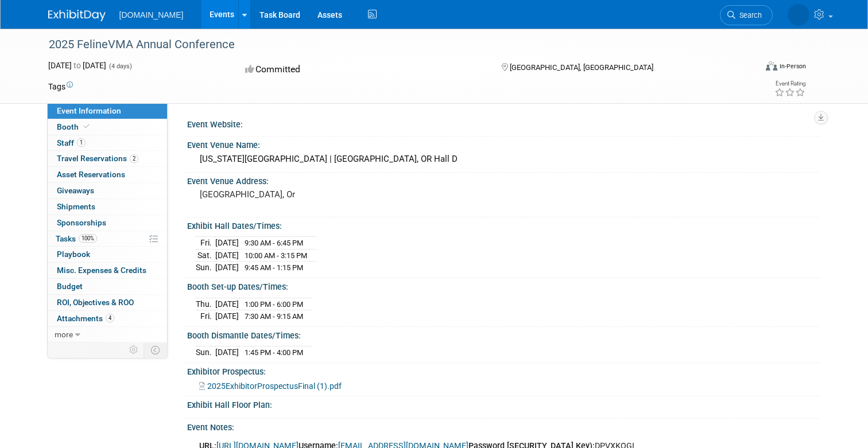 This screenshot has height=448, width=868. What do you see at coordinates (134, 158) in the screenshot?
I see `span: 2` at bounding box center [134, 158].